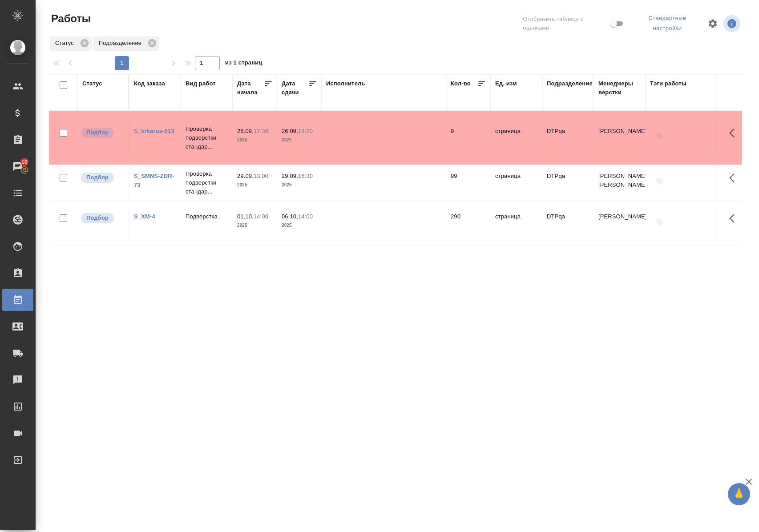 The width and height of the screenshot is (759, 532). Describe the element at coordinates (244, 63) in the screenshot. I see `span: из 1 страниц` at that location.